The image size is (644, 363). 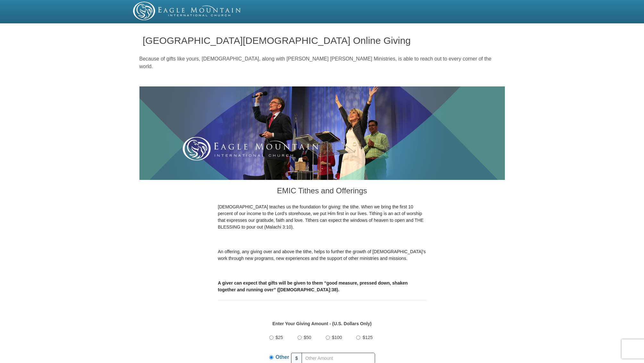 What do you see at coordinates (322, 192) in the screenshot?
I see `h3: EMIC Tithes and Offerings` at bounding box center [322, 192].